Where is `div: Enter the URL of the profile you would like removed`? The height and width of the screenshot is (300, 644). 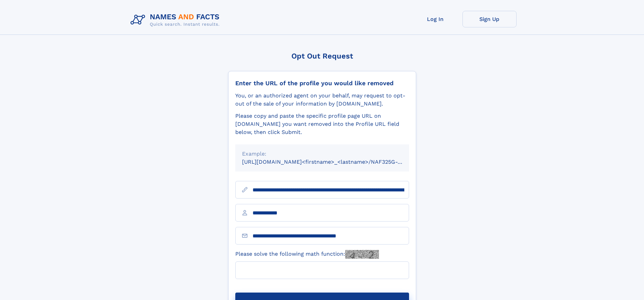
div: Enter the URL of the profile you would like removed is located at coordinates (322, 83).